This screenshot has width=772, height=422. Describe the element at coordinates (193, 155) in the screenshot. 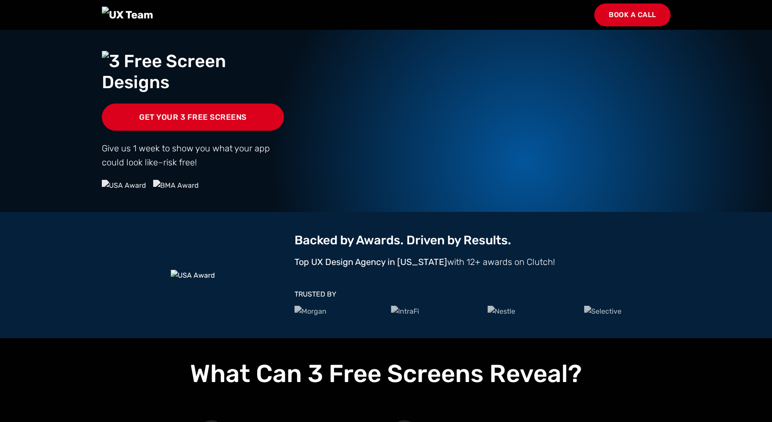

I see `p: Give us 1 week to show you what your app could look like–risk free!` at that location.